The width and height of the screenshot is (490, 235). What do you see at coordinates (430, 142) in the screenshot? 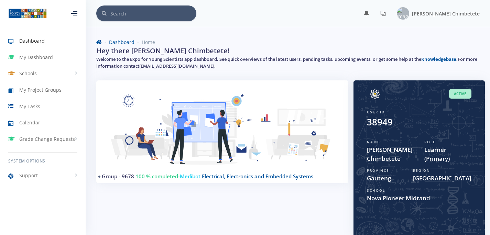
I see `span: Role` at bounding box center [430, 142].